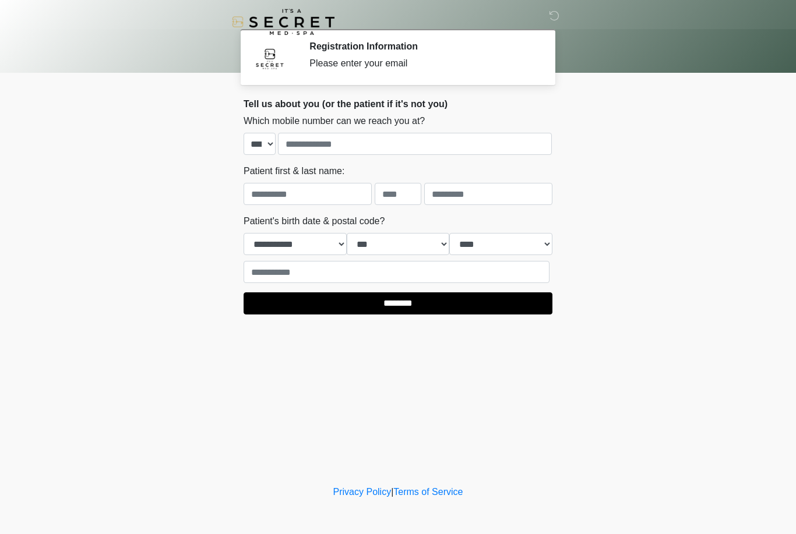 The image size is (796, 534). What do you see at coordinates (428, 492) in the screenshot?
I see `a: Terms of Service` at bounding box center [428, 492].